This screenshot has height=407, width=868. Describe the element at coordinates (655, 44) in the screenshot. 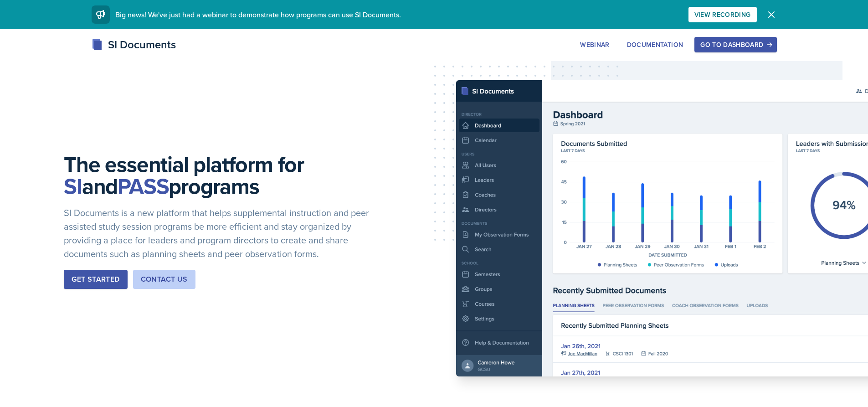

I see `div: Documentation` at that location.